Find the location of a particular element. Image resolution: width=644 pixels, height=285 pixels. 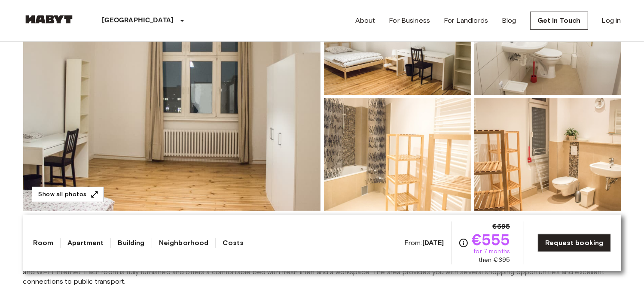

a: Request booking is located at coordinates (574, 243).